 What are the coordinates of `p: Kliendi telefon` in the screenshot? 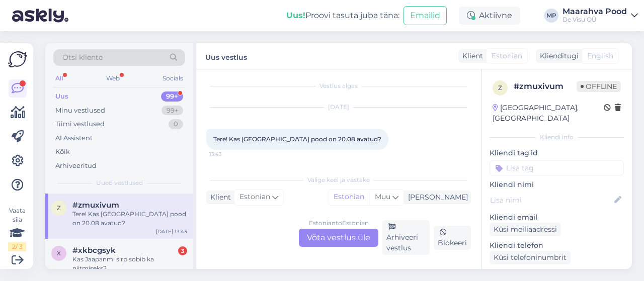 It's located at (557, 246).